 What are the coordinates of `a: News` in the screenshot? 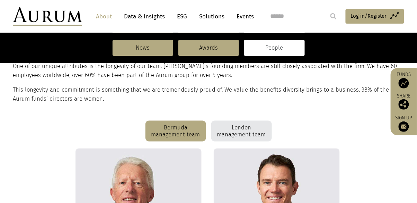 It's located at (143, 48).